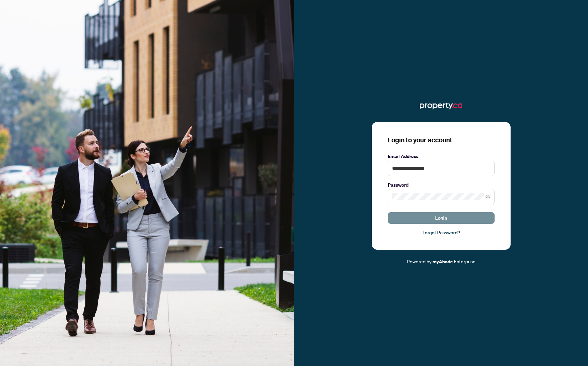  What do you see at coordinates (441, 185) in the screenshot?
I see `label: Password` at bounding box center [441, 185].